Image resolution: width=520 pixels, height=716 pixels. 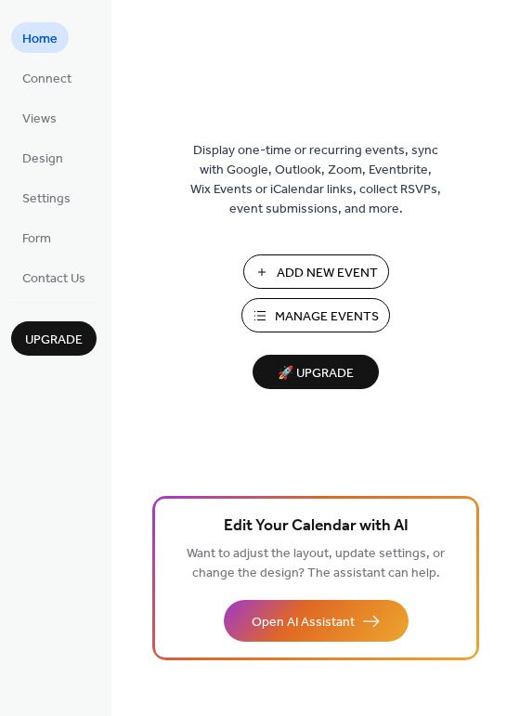 I want to click on button: Open AI Assistant, so click(x=316, y=620).